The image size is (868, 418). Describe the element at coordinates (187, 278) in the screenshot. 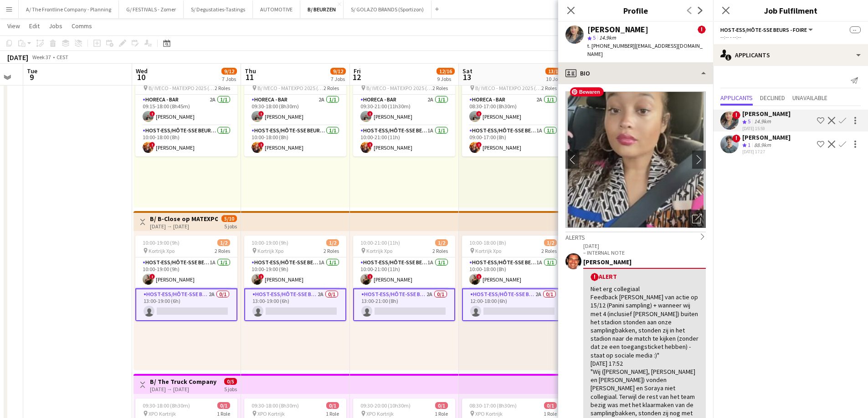

I see `div: 10:00-19:00 (9h)1/2 Kortrijk Xpo2 RolesHost-ess/Hôte-sse Beurs - Foire1A1/110:00-19:00 (9h)![PERS...` at that location.